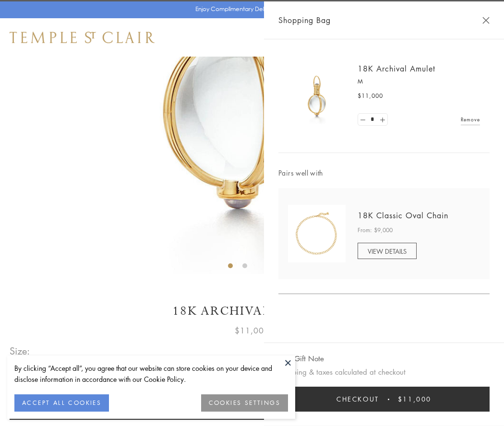 The height and width of the screenshot is (426, 504). What do you see at coordinates (470, 120) in the screenshot?
I see `a: Remove` at bounding box center [470, 120].